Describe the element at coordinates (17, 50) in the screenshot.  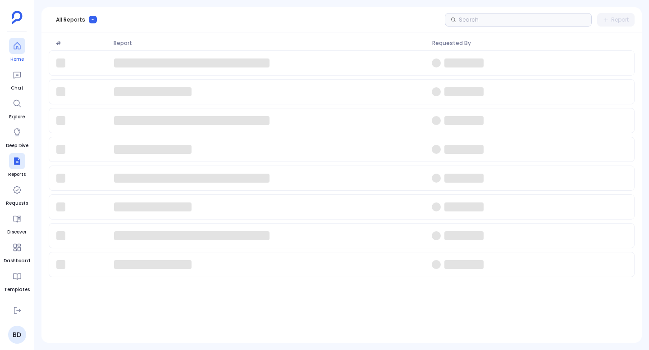
I see `a: Home` at that location.